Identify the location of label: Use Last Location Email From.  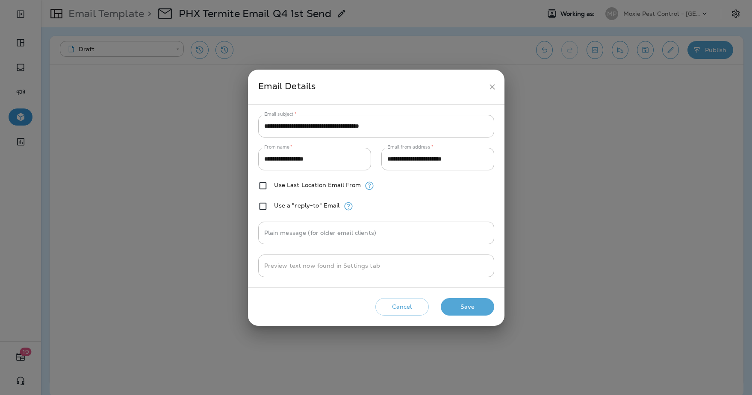
(318, 185).